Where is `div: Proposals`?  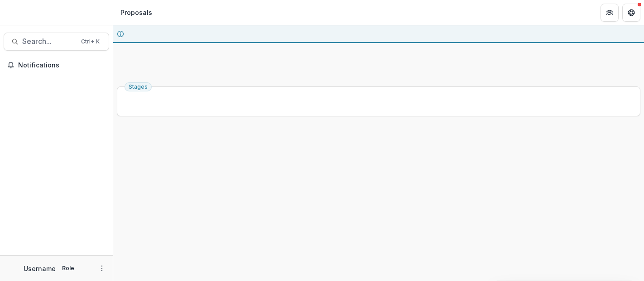
div: Proposals is located at coordinates (136, 13).